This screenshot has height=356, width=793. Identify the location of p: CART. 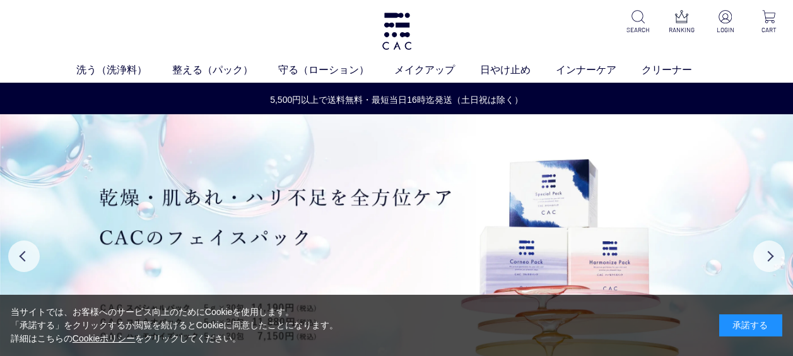
(769, 30).